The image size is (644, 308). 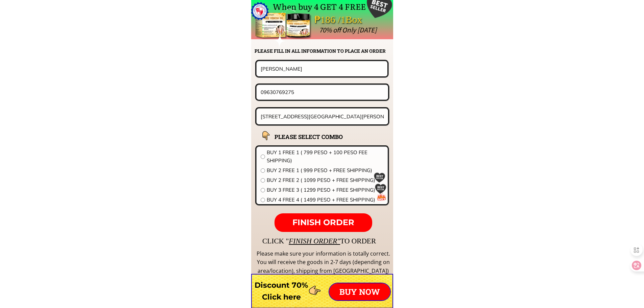 I want to click on input: Your name, so click(x=322, y=69).